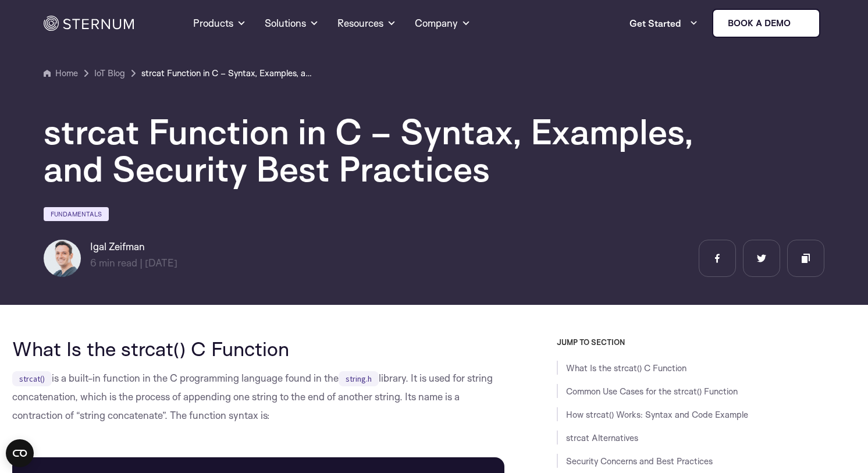  Describe the element at coordinates (766, 23) in the screenshot. I see `a: Book a demo` at that location.